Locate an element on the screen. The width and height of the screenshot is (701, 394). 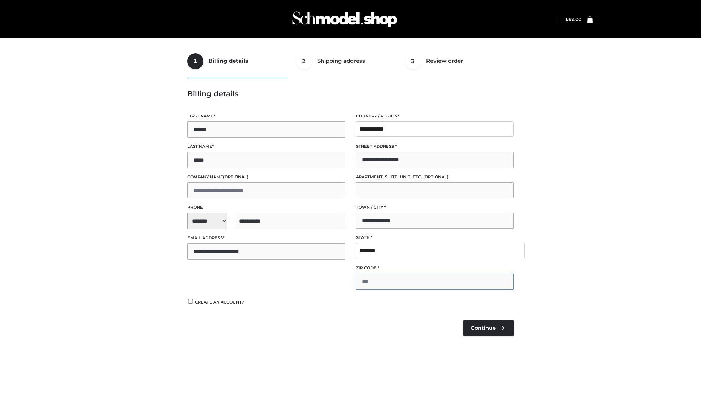
img: Schmodel Admin 964 is located at coordinates (345, 19).